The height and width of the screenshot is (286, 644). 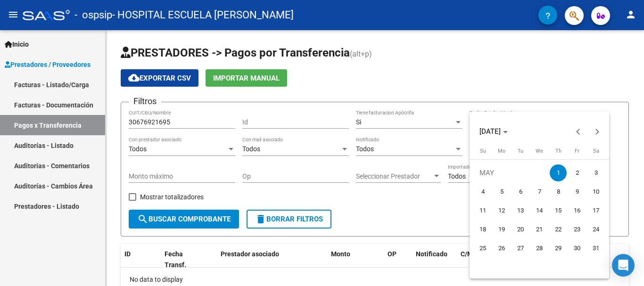 I want to click on button: May 17, 2025, so click(x=595, y=210).